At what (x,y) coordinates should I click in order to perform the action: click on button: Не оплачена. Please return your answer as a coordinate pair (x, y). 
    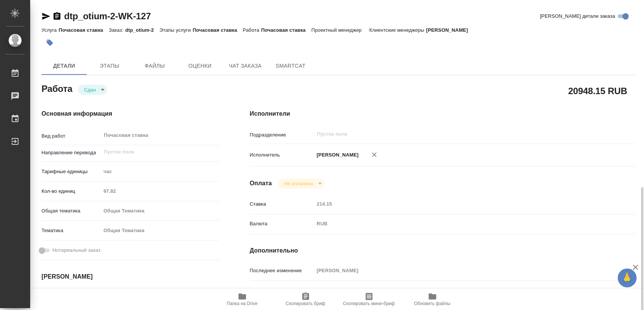
    Looking at the image, I should click on (298, 183).